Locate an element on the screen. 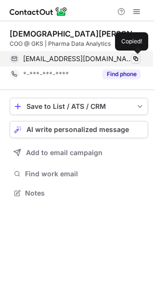  span: Find work email is located at coordinates (85, 174).